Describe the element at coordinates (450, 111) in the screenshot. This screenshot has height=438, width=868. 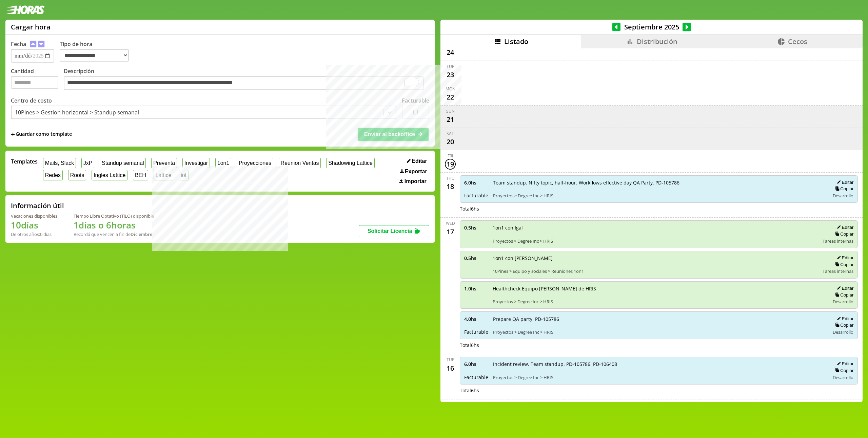
I see `div: Sun` at that location.